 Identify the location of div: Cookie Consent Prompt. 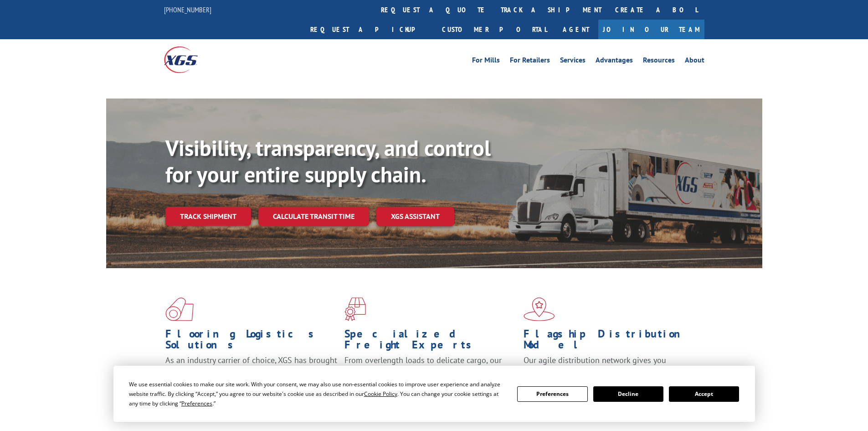
(434, 394).